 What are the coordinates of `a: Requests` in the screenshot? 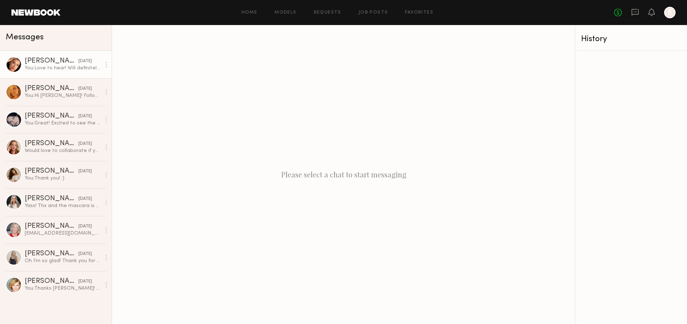 It's located at (327, 13).